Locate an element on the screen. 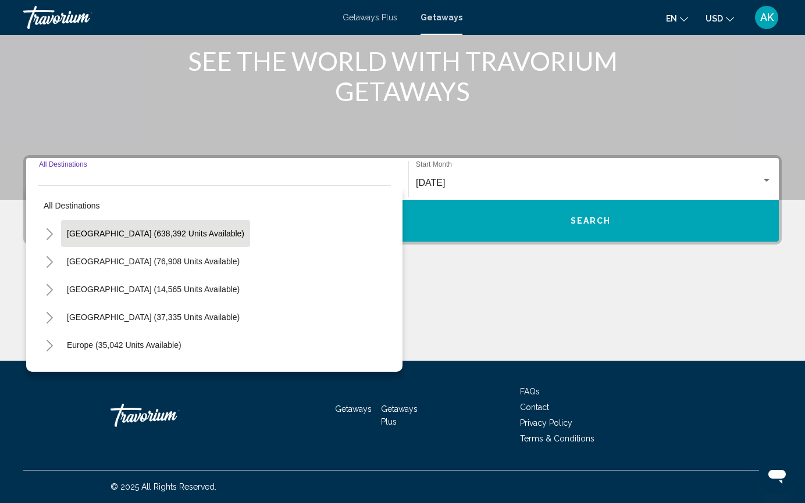 Image resolution: width=805 pixels, height=503 pixels. button: Toggle Caribbean & Atlantic Islands (37,335 units available) is located at coordinates (49, 317).